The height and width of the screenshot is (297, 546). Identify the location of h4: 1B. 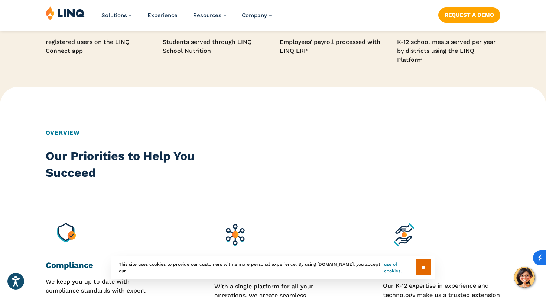
(449, 21).